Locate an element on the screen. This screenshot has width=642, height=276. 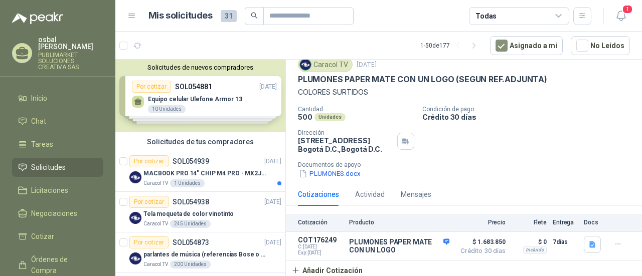
p: PLUMONES PAPER MATE CON UN LOGO (SEGUN REF.ADJUNTA) is located at coordinates (422, 79).